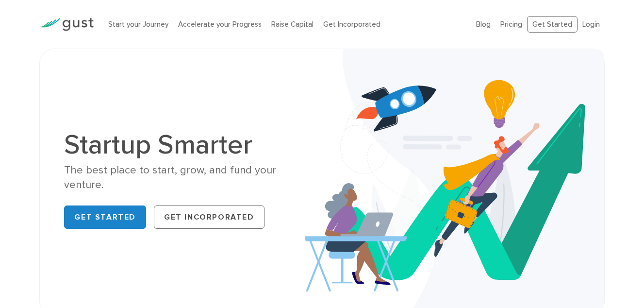 Image resolution: width=644 pixels, height=308 pixels. What do you see at coordinates (190, 145) in the screenshot?
I see `h1: Startup Smarter` at bounding box center [190, 145].